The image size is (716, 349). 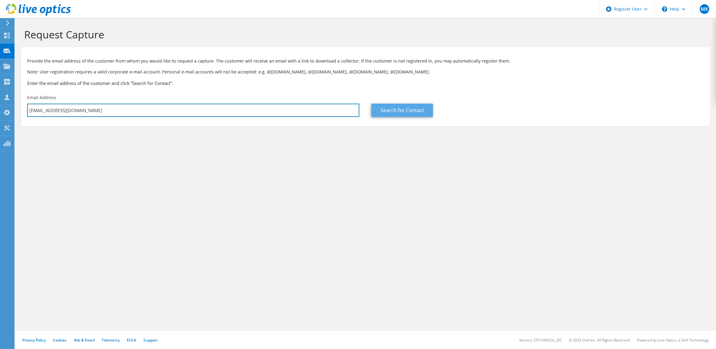 I want to click on p: Note: User registration requires a valid corporate e-mail account. Personal e-mail accounts will ..., so click(x=366, y=72).